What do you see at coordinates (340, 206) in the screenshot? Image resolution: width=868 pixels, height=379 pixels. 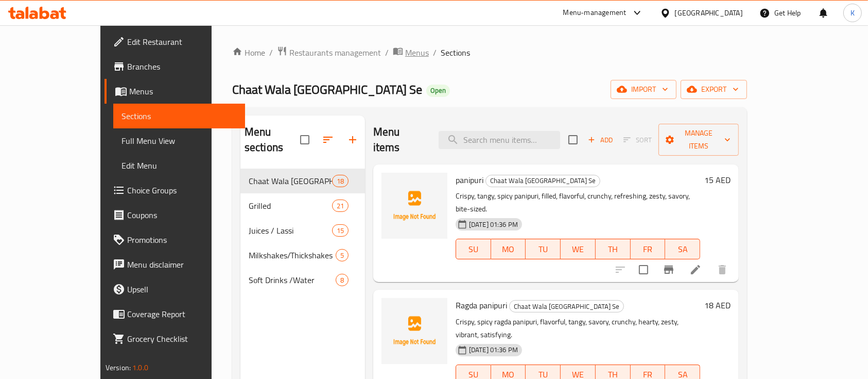 I see `span: 21` at bounding box center [340, 206].